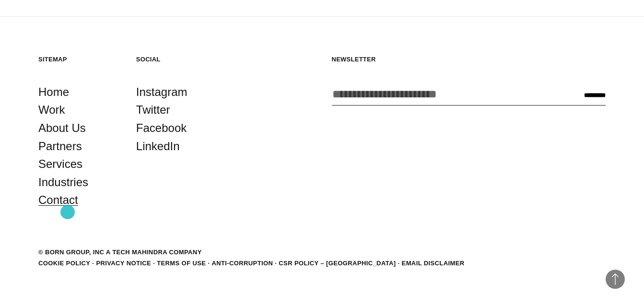 The image size is (644, 308). What do you see at coordinates (175, 59) in the screenshot?
I see `h5: Social` at bounding box center [175, 59].